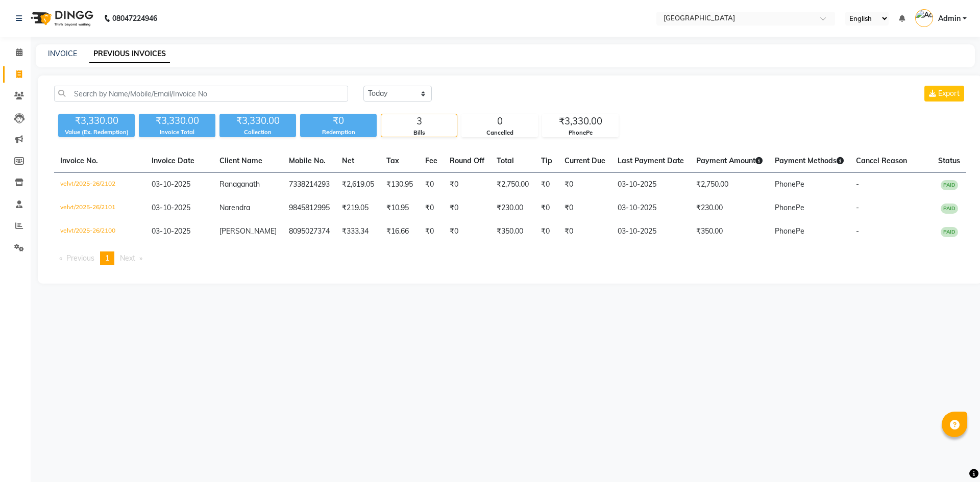 The width and height of the screenshot is (980, 482). What do you see at coordinates (358, 184) in the screenshot?
I see `td: ₹2,619.05` at bounding box center [358, 184].